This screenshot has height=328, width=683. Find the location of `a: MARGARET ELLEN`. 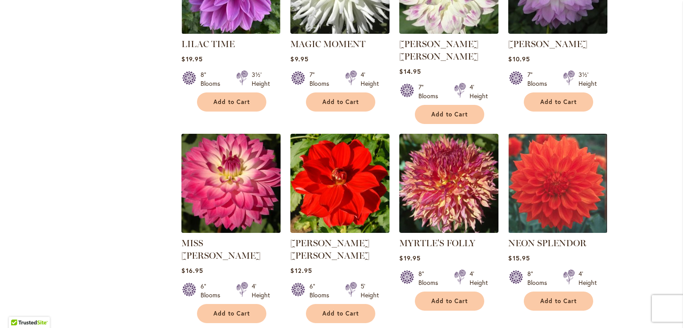

a: MARGARET ELLEN is located at coordinates (449, 31).